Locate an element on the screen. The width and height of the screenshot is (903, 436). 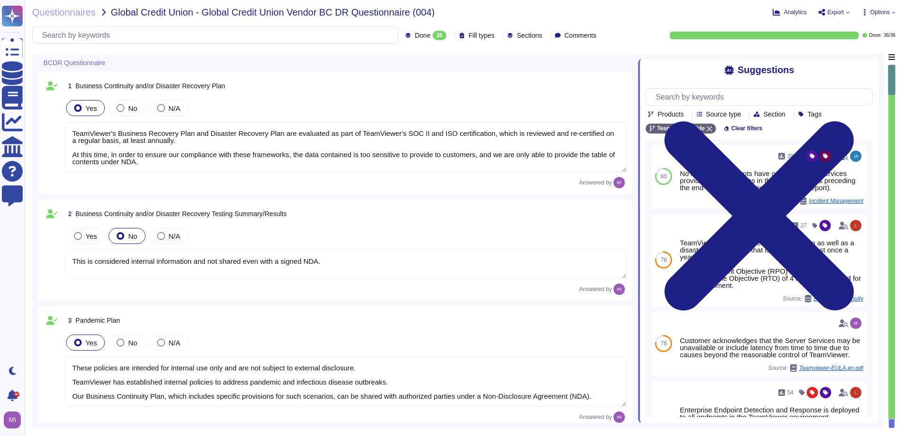
span: Global Credit Union - Global Credit Union Vendor BC DR Questionnaire (004) is located at coordinates (273, 12).